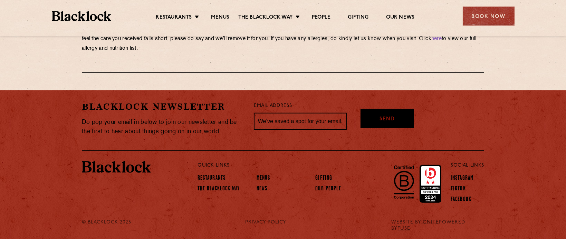  What do you see at coordinates (321, 18) in the screenshot?
I see `a: People` at bounding box center [321, 18].